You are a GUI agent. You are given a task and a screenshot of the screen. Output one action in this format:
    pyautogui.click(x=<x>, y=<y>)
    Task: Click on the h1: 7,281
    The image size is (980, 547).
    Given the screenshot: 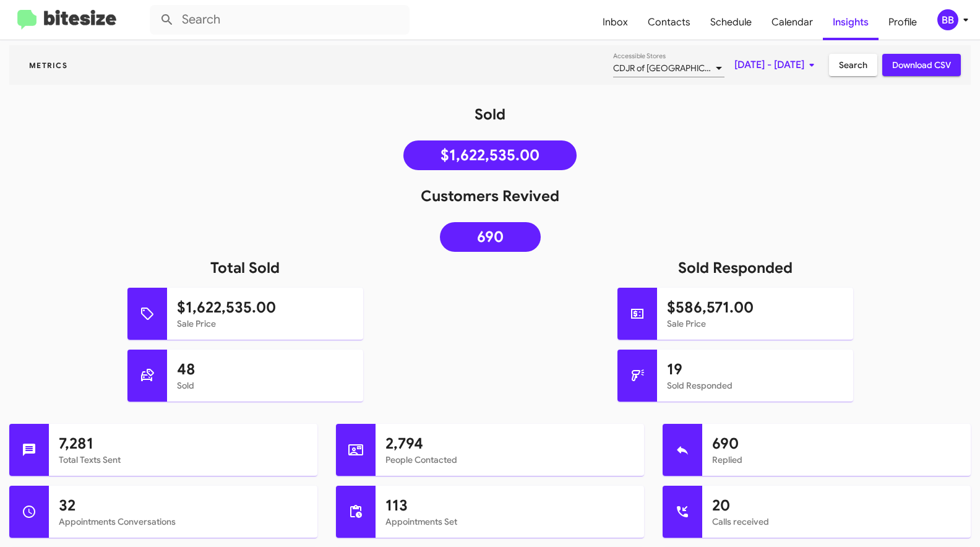 What is the action you would take?
    pyautogui.click(x=183, y=443)
    